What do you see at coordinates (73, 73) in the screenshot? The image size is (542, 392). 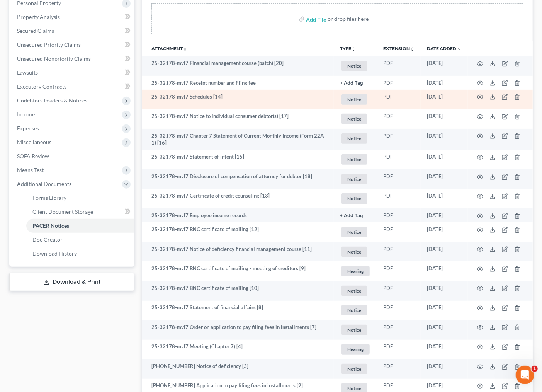 I see `a: Lawsuits` at bounding box center [73, 73].